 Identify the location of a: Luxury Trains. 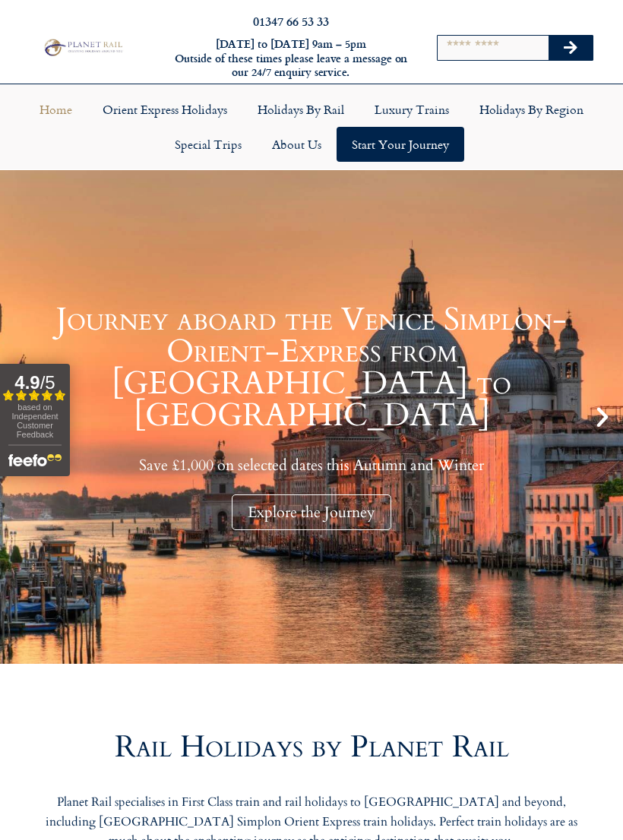
(412, 109).